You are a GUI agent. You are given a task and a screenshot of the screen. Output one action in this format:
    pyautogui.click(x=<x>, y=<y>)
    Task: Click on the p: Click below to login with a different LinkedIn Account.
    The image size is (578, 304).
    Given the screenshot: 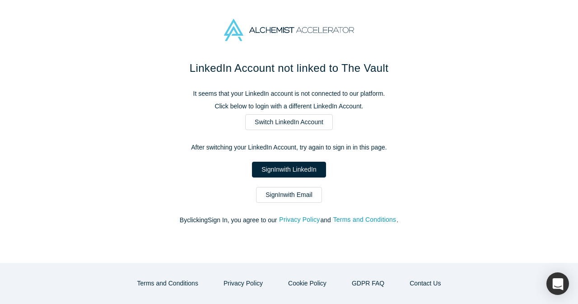 What is the action you would take?
    pyautogui.click(x=289, y=106)
    